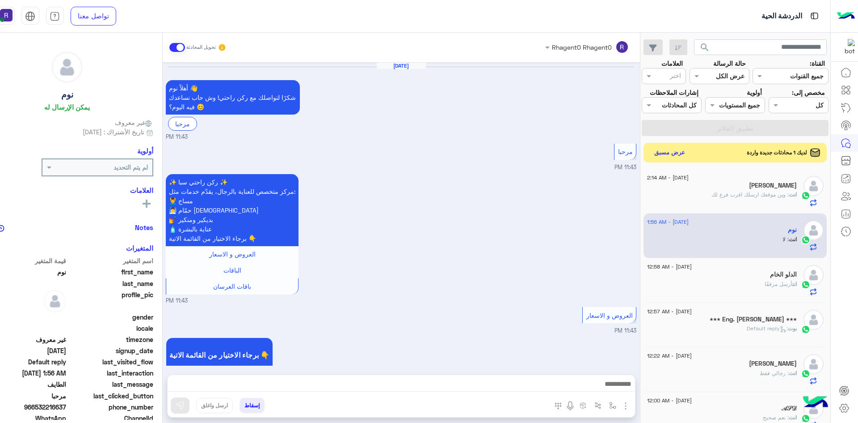 Image resolution: width=858 pixels, height=423 pixels. Describe the element at coordinates (110, 350) in the screenshot. I see `span: signup_date` at that location.